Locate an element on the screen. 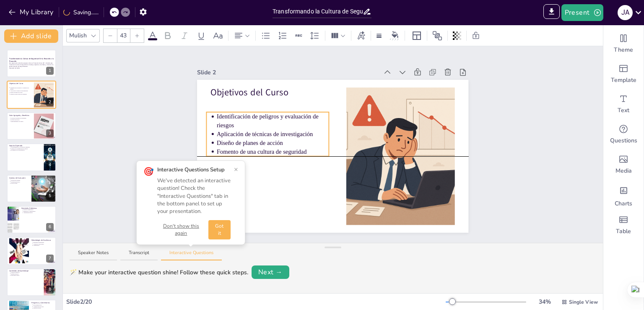 The width and height of the screenshot is (644, 310). div: Add a table is located at coordinates (624, 225).